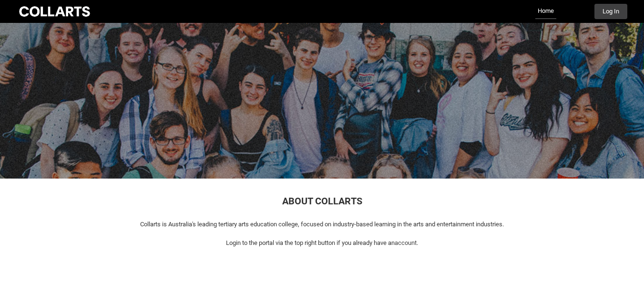 This screenshot has width=644, height=286. I want to click on p: Collarts is Australia's leading tertiary arts education college, focused on industry-based learni..., so click(322, 224).